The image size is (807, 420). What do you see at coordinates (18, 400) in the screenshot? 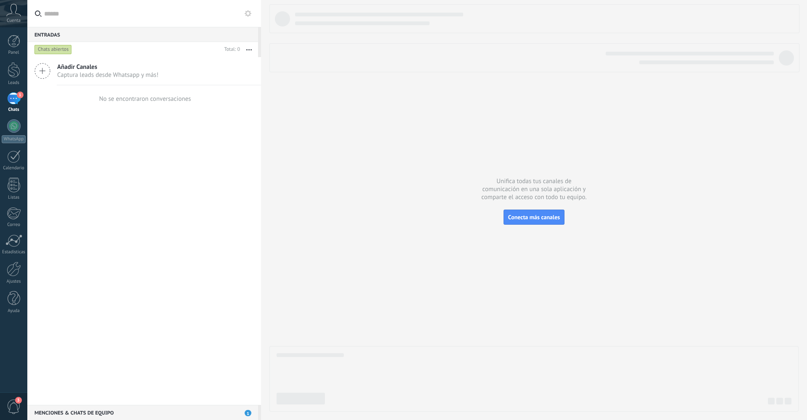
I see `span: 3` at bounding box center [18, 400].